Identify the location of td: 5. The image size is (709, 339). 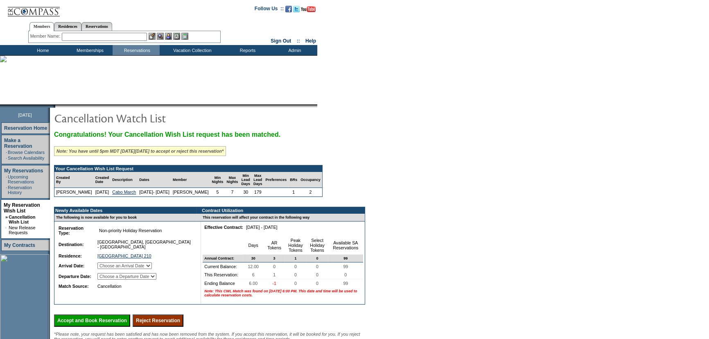
(218, 192).